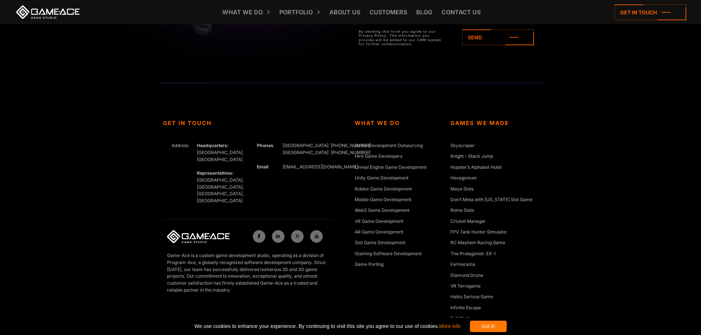 This screenshot has width=701, height=335. I want to click on a: Cricket Manager, so click(468, 222).